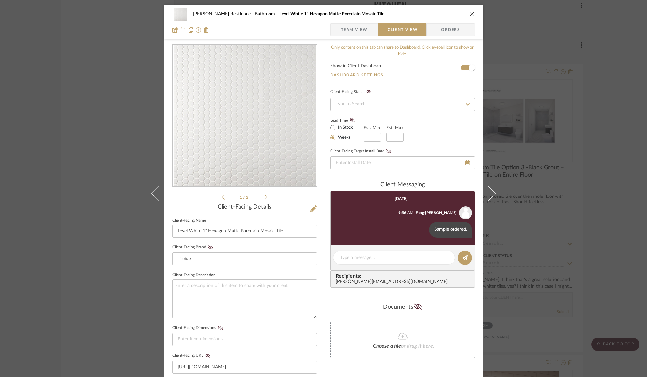  I want to click on input: Enter Client-Facing Item Name, so click(245, 231).